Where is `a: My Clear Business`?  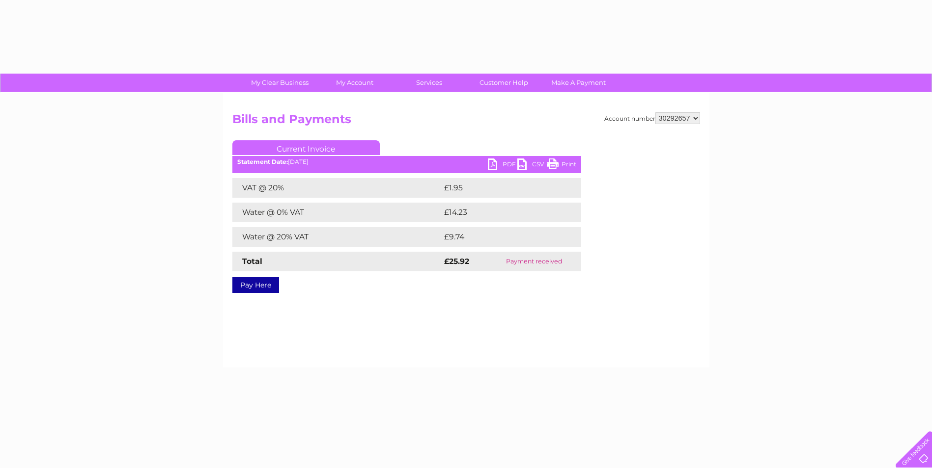
a: My Clear Business is located at coordinates (279, 82).